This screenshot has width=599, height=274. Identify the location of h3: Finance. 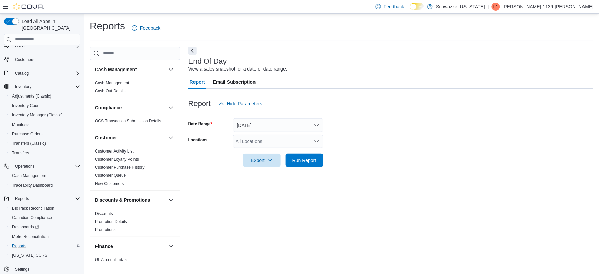
(104, 246).